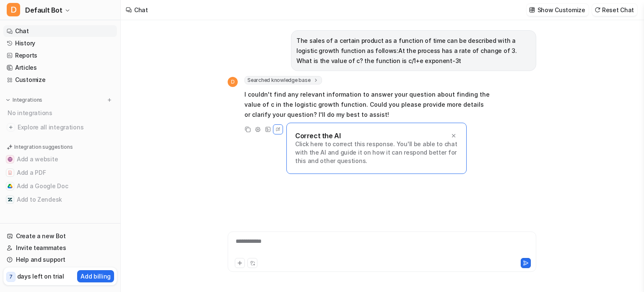 This screenshot has width=644, height=292. Describe the element at coordinates (60, 200) in the screenshot. I see `button: Add to ZendeskAdd to Zendesk` at that location.